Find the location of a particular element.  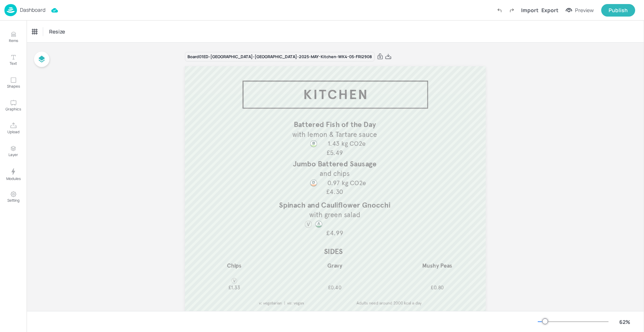

span: £4.30 is located at coordinates (335, 192).